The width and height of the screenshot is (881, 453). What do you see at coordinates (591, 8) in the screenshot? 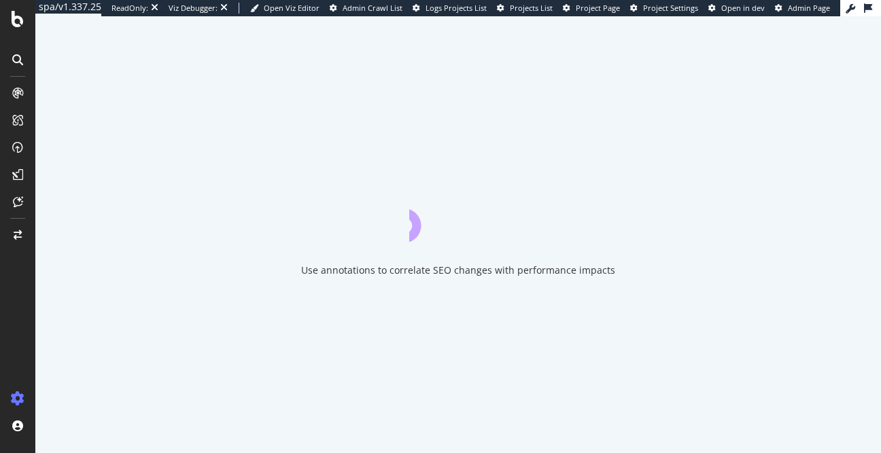
I see `a: Project Page` at bounding box center [591, 8].